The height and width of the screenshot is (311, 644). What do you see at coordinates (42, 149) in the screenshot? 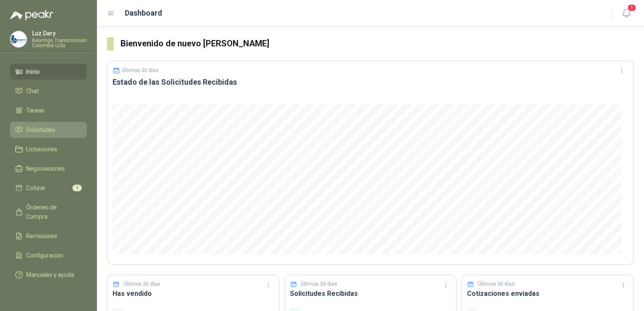
I see `span: Licitaciones` at bounding box center [42, 149].